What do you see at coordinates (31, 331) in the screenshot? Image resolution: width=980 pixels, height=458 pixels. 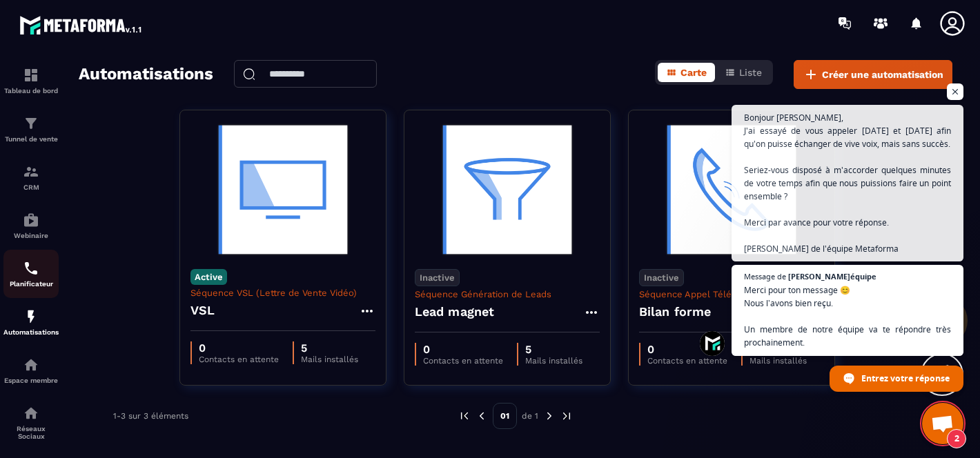 I see `p: Automatisations` at bounding box center [31, 331].